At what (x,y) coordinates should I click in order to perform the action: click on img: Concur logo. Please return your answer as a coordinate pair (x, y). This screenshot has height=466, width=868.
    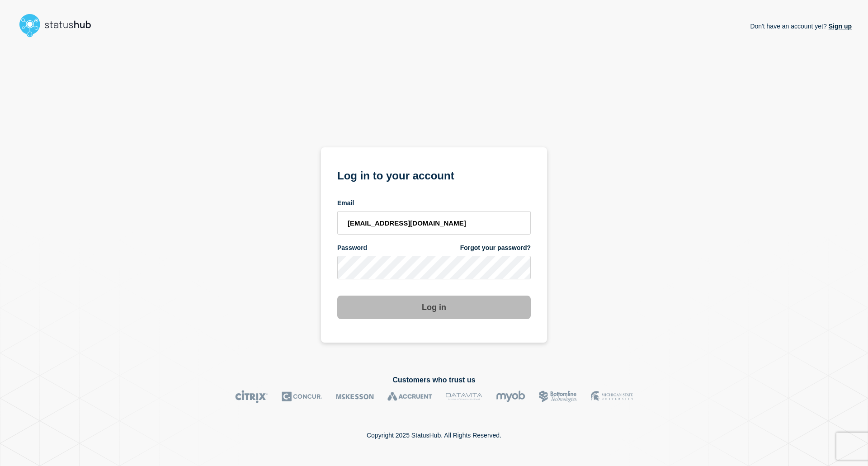
    Looking at the image, I should click on (302, 396).